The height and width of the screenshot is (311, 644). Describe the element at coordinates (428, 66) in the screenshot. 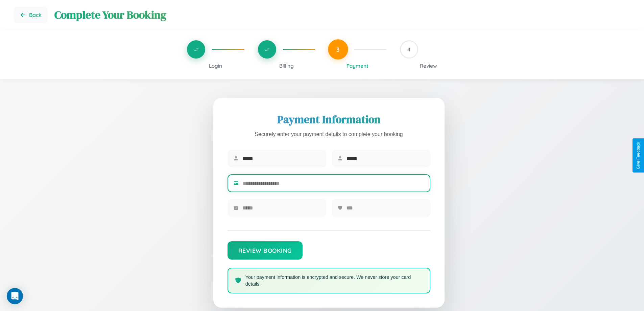

I see `span: Review` at that location.